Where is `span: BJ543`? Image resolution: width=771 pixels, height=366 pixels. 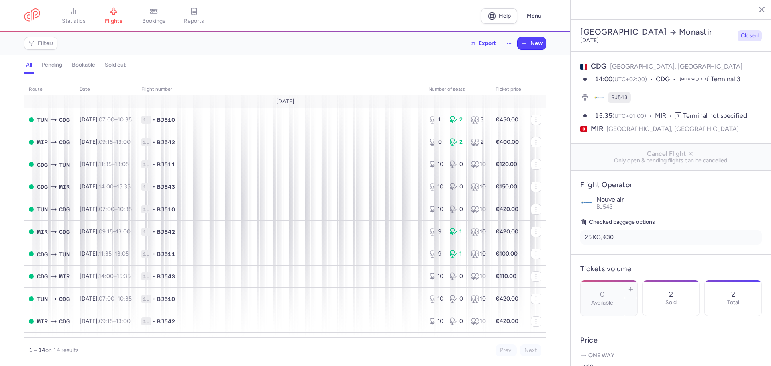
span: BJ543 is located at coordinates (605, 207).